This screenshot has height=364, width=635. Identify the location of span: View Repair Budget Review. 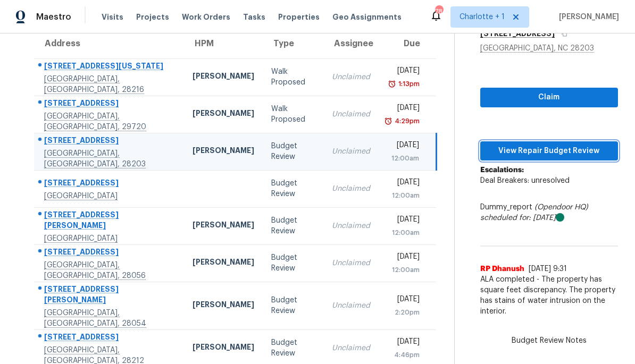
(549, 151).